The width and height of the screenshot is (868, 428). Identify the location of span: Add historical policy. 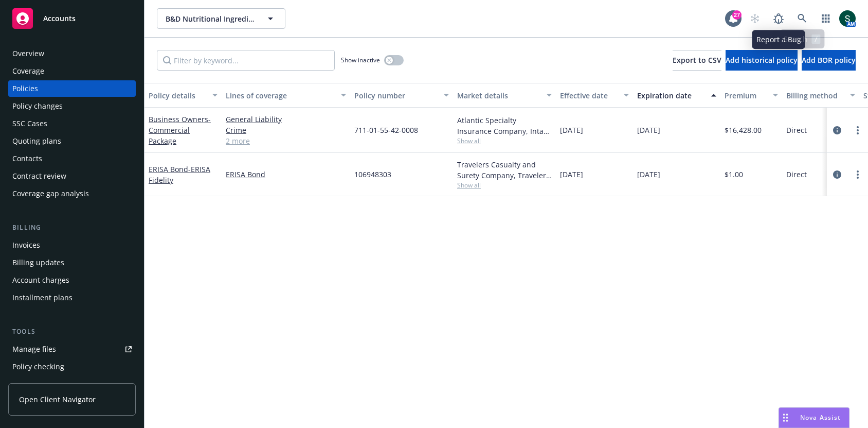
(762, 60).